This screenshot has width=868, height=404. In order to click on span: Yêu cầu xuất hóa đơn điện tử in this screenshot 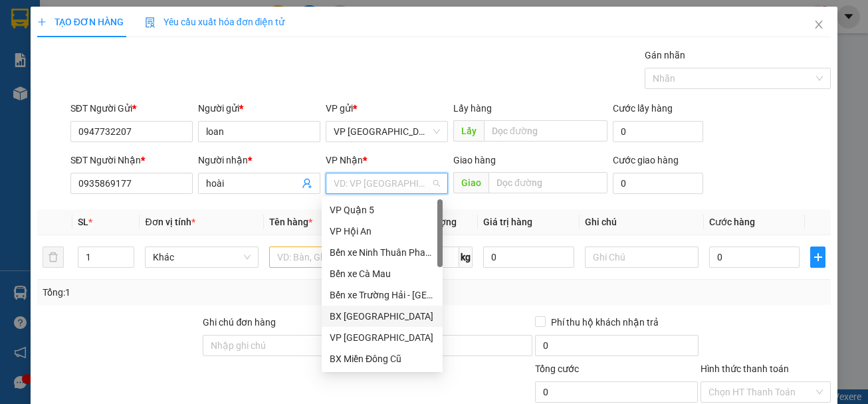, I will do `click(215, 22)`.